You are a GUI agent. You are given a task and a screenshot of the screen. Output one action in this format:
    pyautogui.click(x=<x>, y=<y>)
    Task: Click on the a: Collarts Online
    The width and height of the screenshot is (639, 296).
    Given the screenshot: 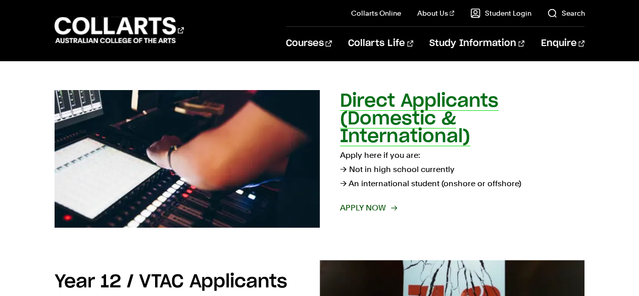 What is the action you would take?
    pyautogui.click(x=376, y=13)
    